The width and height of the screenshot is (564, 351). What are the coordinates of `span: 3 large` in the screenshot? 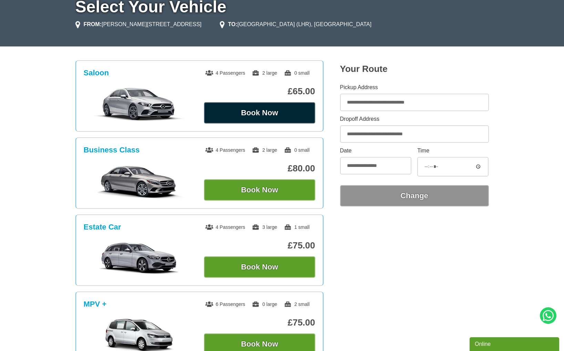 It's located at (264, 227).